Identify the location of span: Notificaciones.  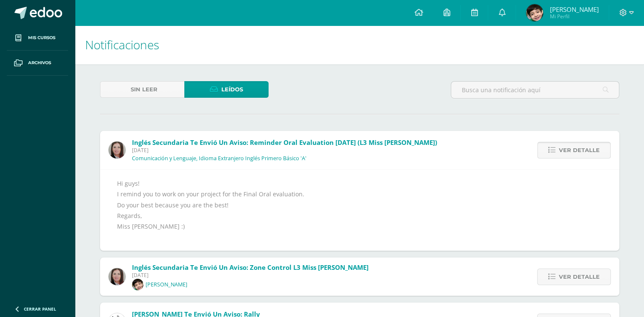
(122, 45).